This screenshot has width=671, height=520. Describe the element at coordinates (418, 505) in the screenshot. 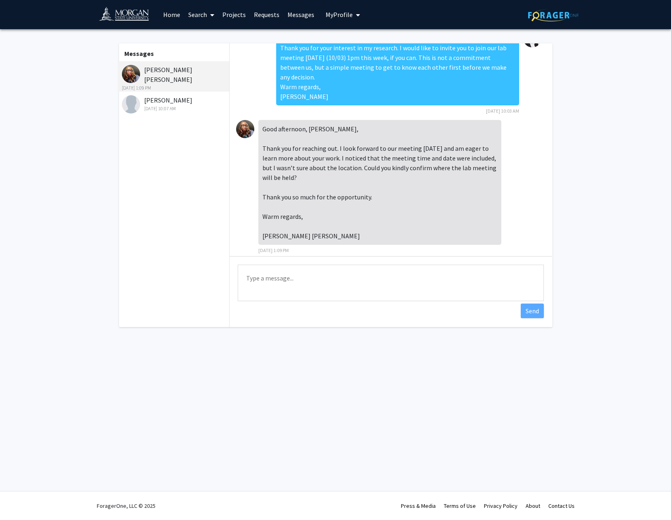

I see `a: Press & Media` at that location.